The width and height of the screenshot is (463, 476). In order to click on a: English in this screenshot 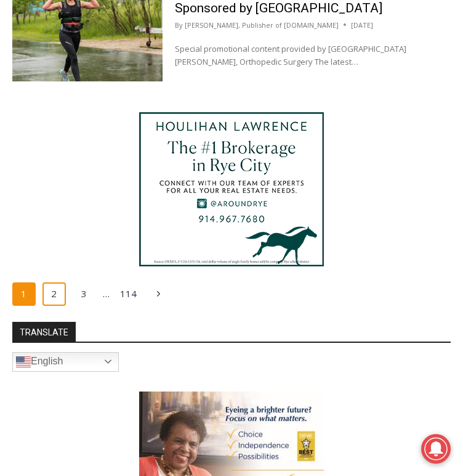, I will do `click(65, 362)`.